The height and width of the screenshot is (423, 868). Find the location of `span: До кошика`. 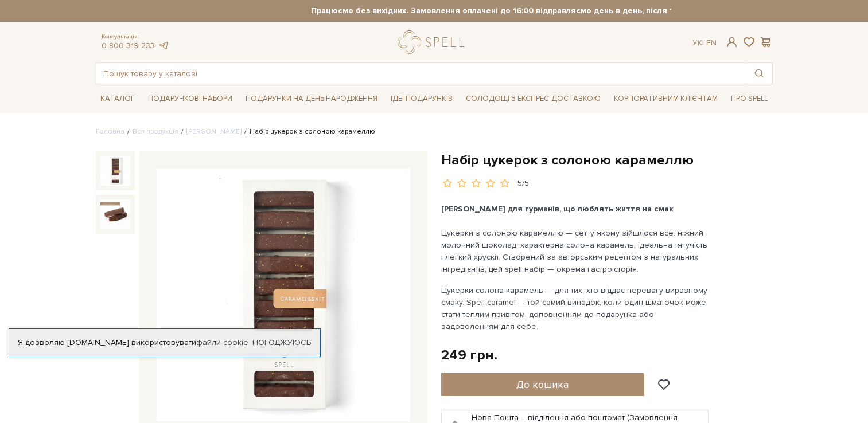

span: До кошика is located at coordinates (543, 384).